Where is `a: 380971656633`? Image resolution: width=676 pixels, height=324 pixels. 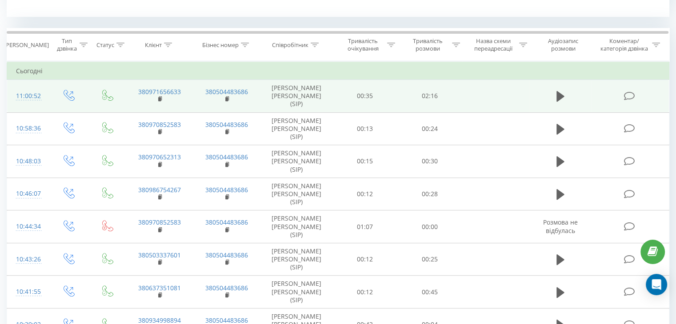
a: 380971656633 is located at coordinates (159, 92).